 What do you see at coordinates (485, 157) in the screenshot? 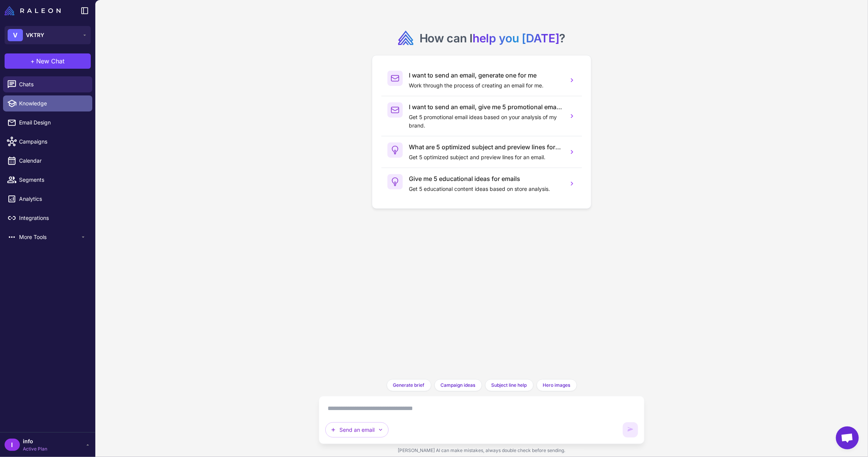
I see `p: Get 5 optimized subject and preview lines for an email.` at bounding box center [485, 157].